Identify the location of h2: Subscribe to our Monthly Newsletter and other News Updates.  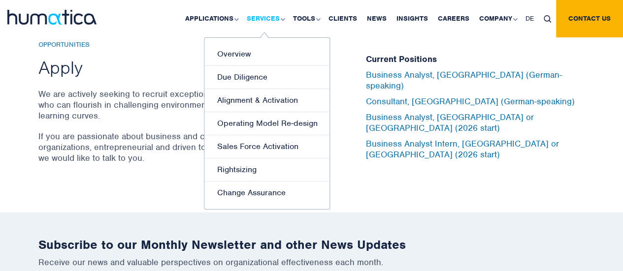
(312, 245).